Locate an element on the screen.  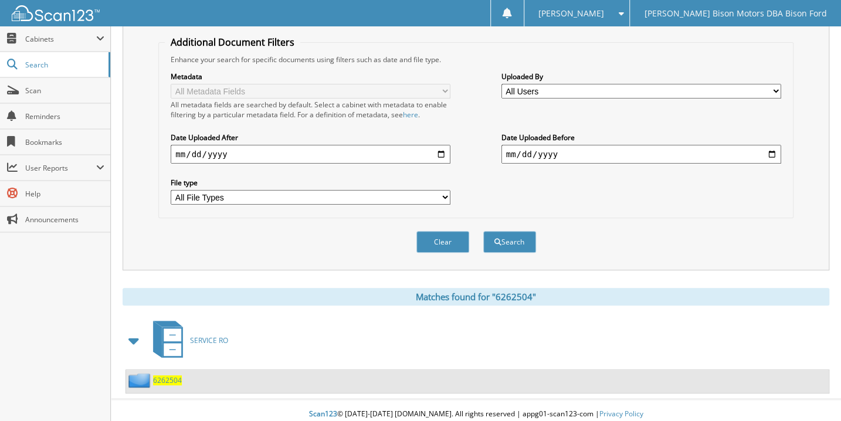
label: Date Uploaded Before is located at coordinates (641, 137).